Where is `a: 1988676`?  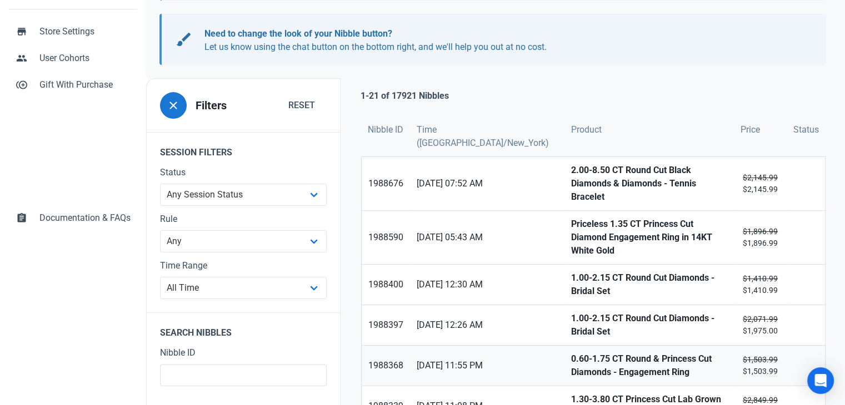
a: 1988676 is located at coordinates (385, 184).